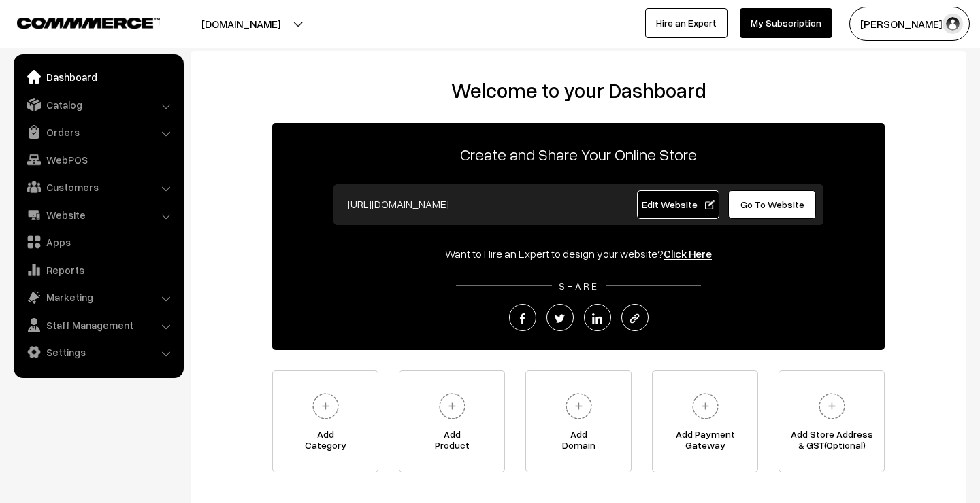 This screenshot has width=980, height=503. Describe the element at coordinates (687, 254) in the screenshot. I see `a: Click Here` at that location.